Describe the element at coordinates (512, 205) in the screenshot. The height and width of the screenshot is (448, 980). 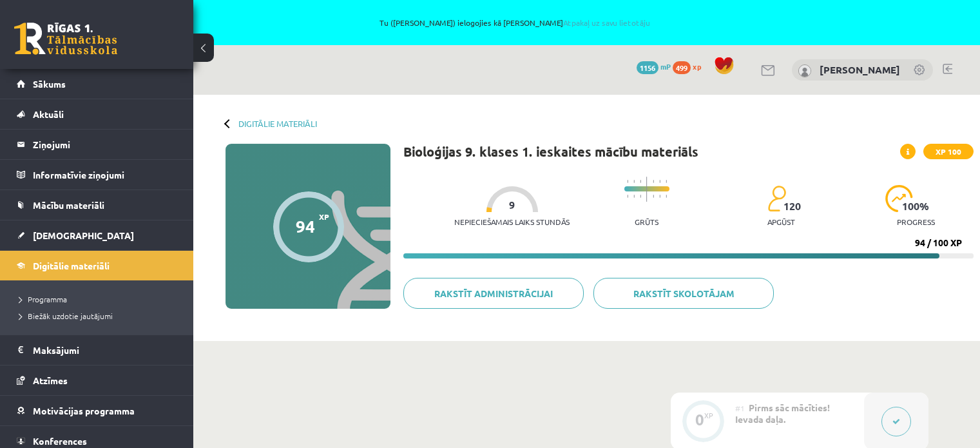
I see `span: 9` at that location.